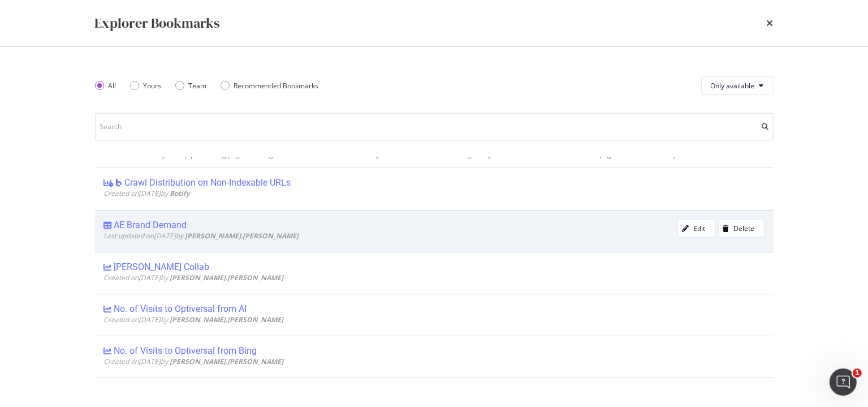 This screenshot has height=407, width=868. Describe the element at coordinates (151, 225) in the screenshot. I see `div: AE Brand Demand` at that location.